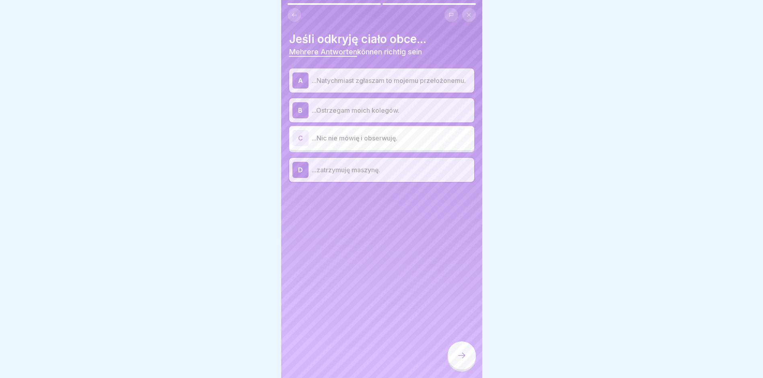 The image size is (763, 378). I want to click on p: ...Ostrzegam moich kolegów., so click(391, 110).